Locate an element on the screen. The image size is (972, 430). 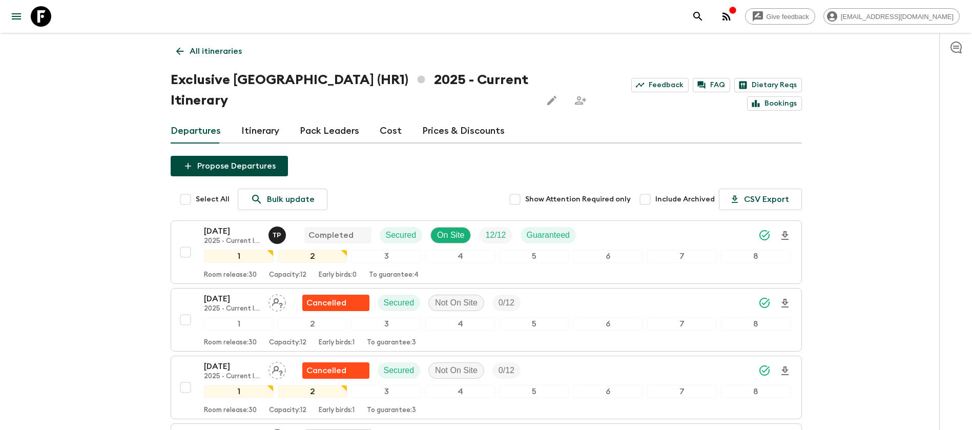
p: Bulk update is located at coordinates (291, 199).